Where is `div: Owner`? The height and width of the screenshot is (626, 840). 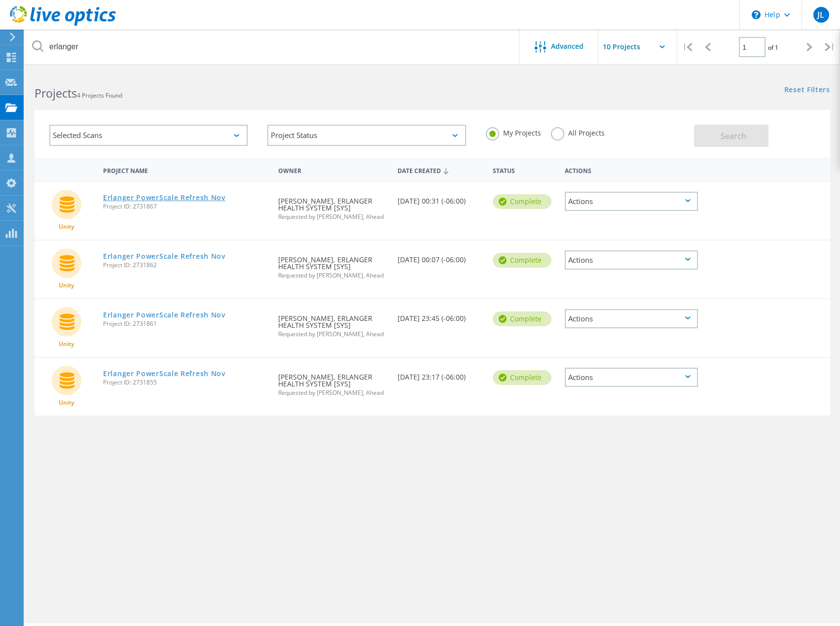
div: Owner is located at coordinates (333, 170).